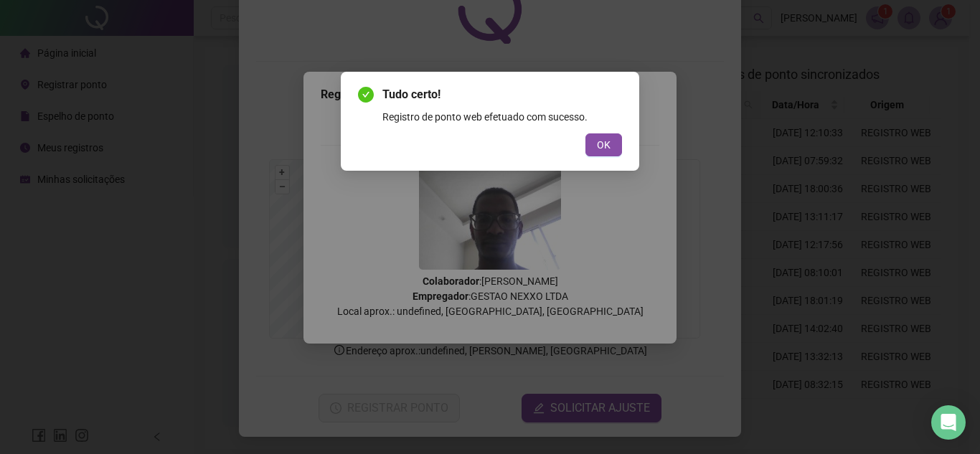 The height and width of the screenshot is (454, 980). Describe the element at coordinates (604, 145) in the screenshot. I see `button: OK` at that location.